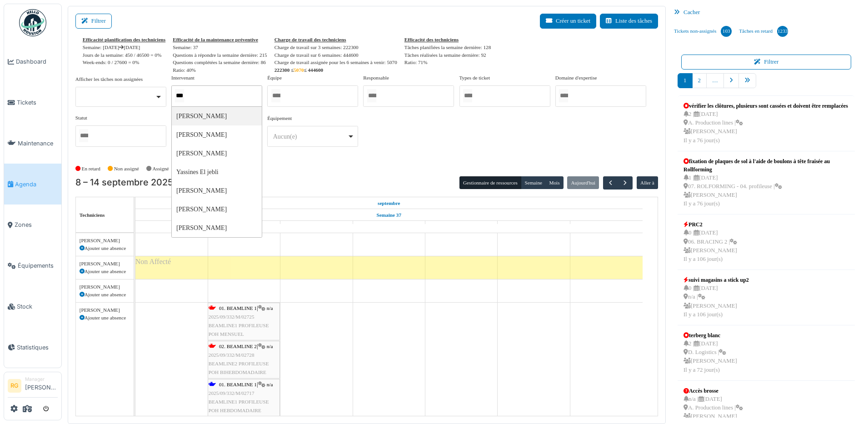 Image resolution: width=868 pixels, height=424 pixels. What do you see at coordinates (217, 172) in the screenshot?
I see `div: Yassines El jebli` at bounding box center [217, 172].